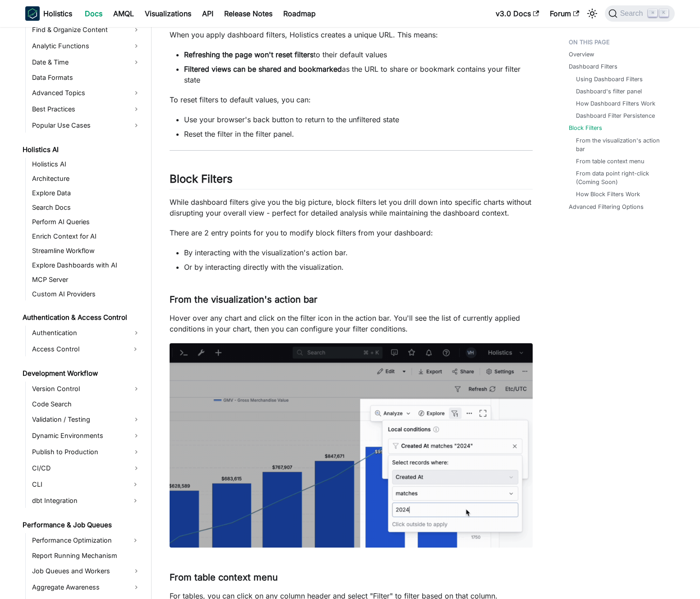 The width and height of the screenshot is (700, 599). I want to click on a: Performance & Job Queues, so click(81, 525).